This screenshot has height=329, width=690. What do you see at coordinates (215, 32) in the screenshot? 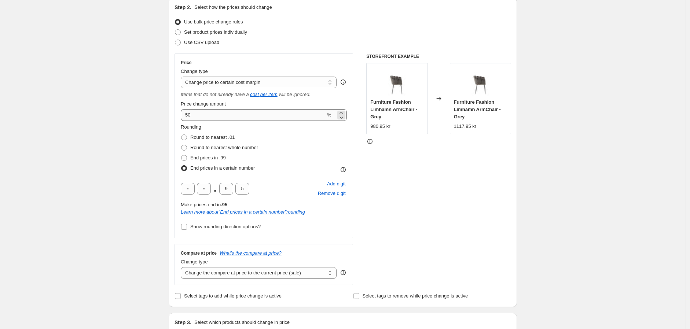
I see `span: Set product prices individually` at bounding box center [215, 32].